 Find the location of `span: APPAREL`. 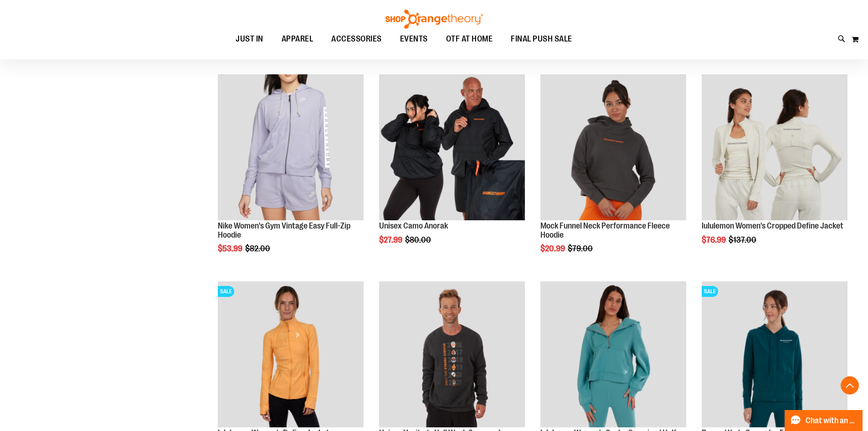

span: APPAREL is located at coordinates (297, 39).